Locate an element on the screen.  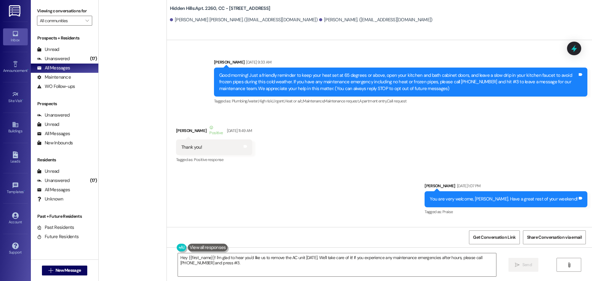
button: New Message is located at coordinates (65, 271).